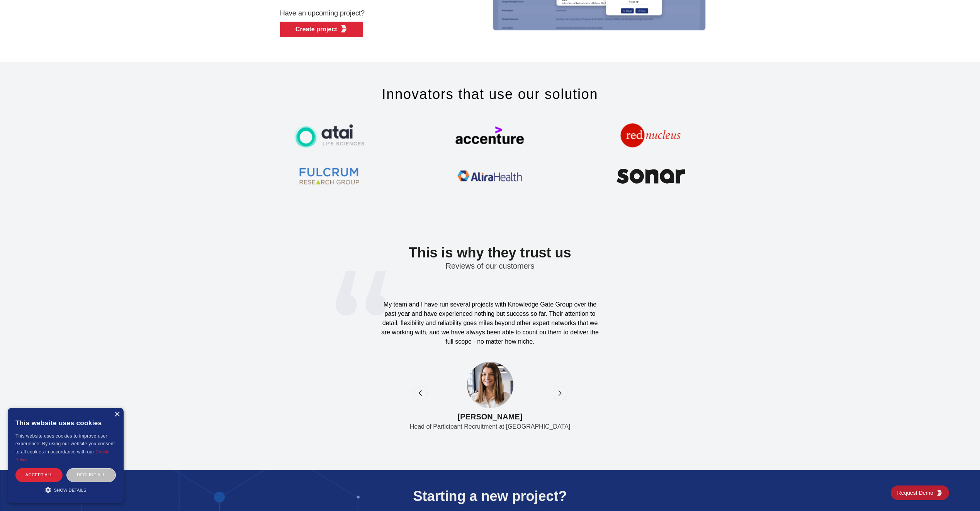  Describe the element at coordinates (361, 293) in the screenshot. I see `img: quotes` at that location.